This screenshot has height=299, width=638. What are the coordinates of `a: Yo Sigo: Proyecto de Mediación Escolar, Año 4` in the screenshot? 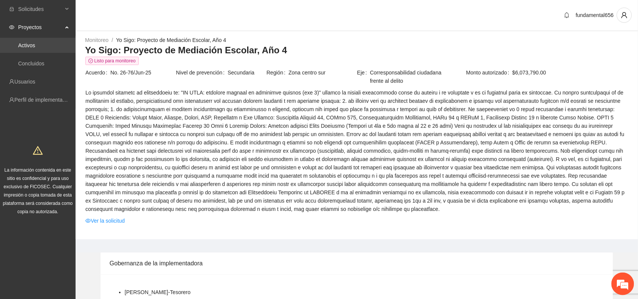 It's located at (171, 40).